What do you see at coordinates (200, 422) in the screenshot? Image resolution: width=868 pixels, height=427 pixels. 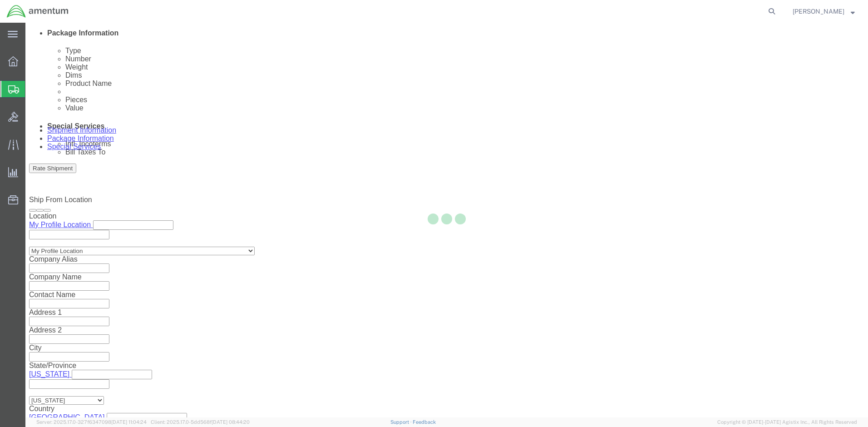 I see `span: Client: 2025.17.0-5dd568f` at bounding box center [200, 422].